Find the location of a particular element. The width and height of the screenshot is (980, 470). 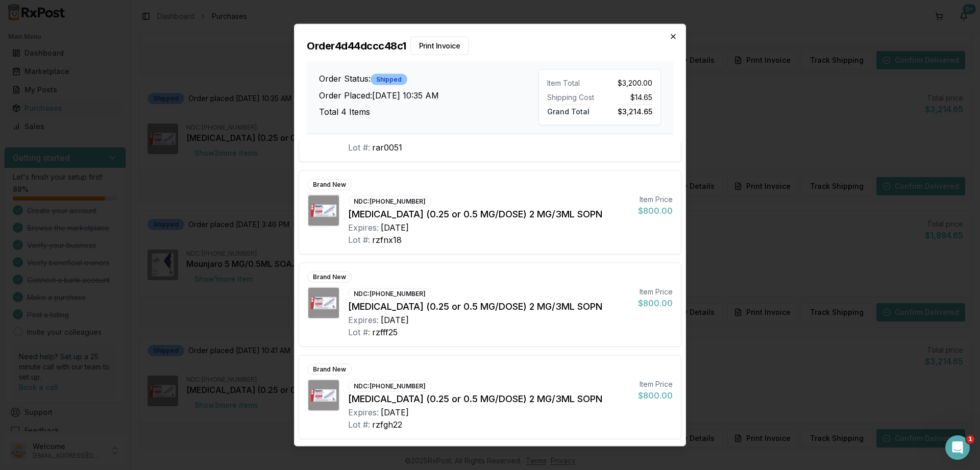

div: rzfff25 is located at coordinates (384, 332).